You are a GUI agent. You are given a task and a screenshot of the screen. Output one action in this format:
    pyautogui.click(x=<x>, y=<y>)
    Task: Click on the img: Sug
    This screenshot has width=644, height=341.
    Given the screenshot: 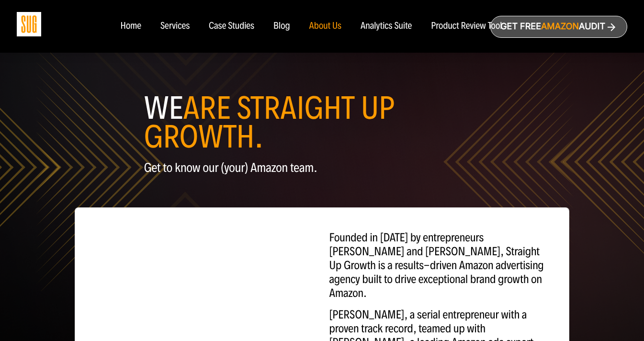 What is the action you would take?
    pyautogui.click(x=29, y=24)
    